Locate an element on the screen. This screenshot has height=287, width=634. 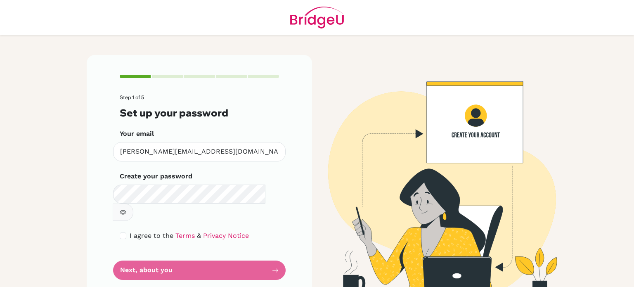
input: Insert your email* is located at coordinates (199, 152).